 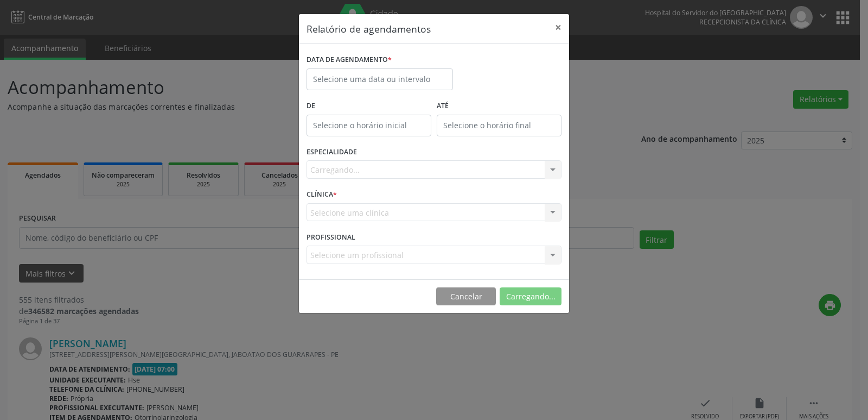 What do you see at coordinates (499, 106) in the screenshot?
I see `label: ATÉ` at bounding box center [499, 106].